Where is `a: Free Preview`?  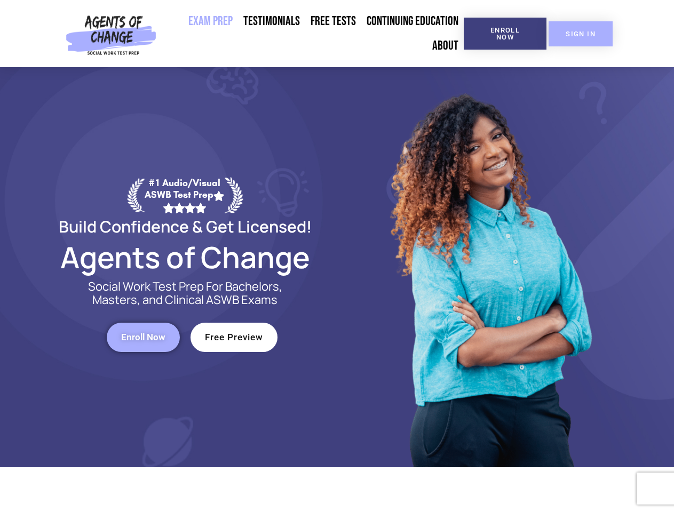 a: Free Preview is located at coordinates (234, 337).